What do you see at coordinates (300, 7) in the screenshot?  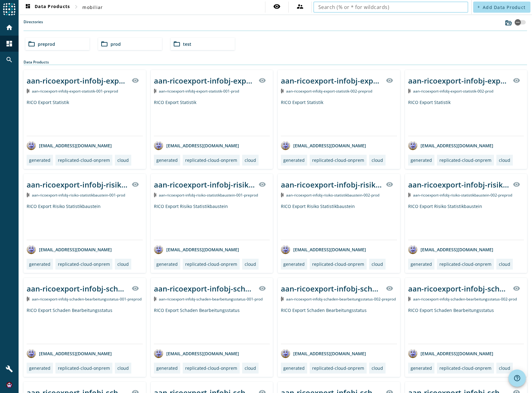 I see `mat-icon: supervisor_account` at bounding box center [300, 7].